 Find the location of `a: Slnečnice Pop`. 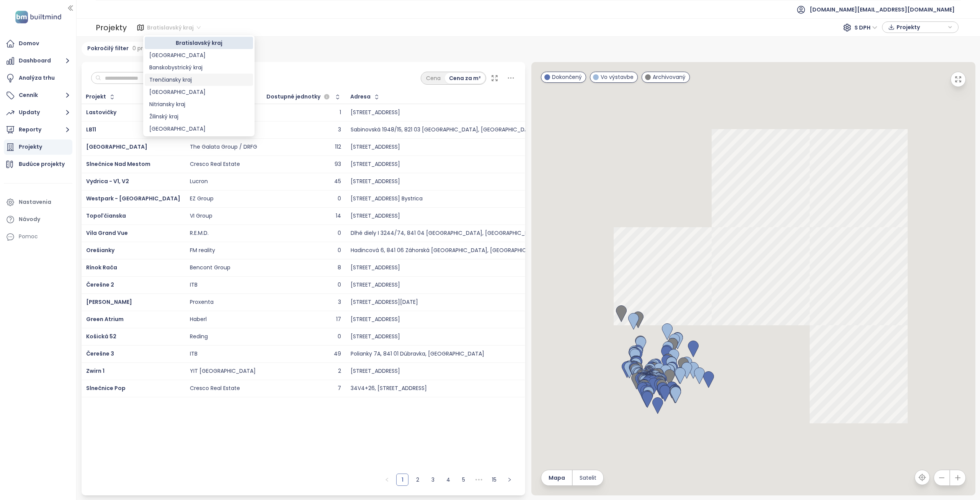

a: Slnečnice Pop is located at coordinates (106, 388).